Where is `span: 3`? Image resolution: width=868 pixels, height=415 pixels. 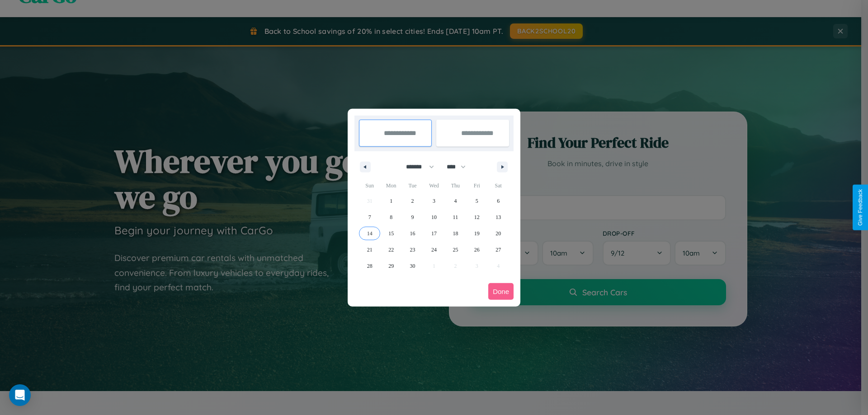
span: 3 is located at coordinates (434, 201).